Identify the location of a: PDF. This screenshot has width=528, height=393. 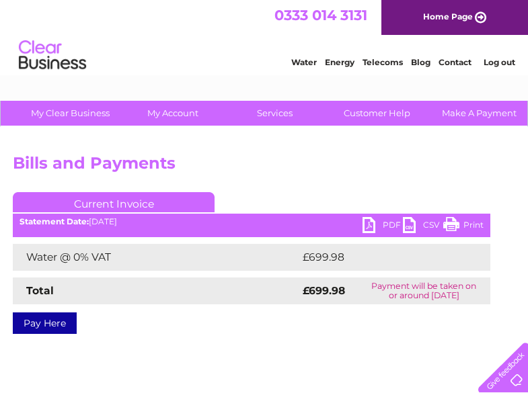
(382, 226).